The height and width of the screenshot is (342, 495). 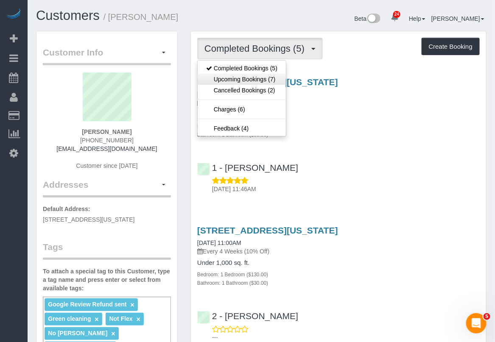 What do you see at coordinates (242, 109) in the screenshot?
I see `a: Charges (6)` at bounding box center [242, 109].